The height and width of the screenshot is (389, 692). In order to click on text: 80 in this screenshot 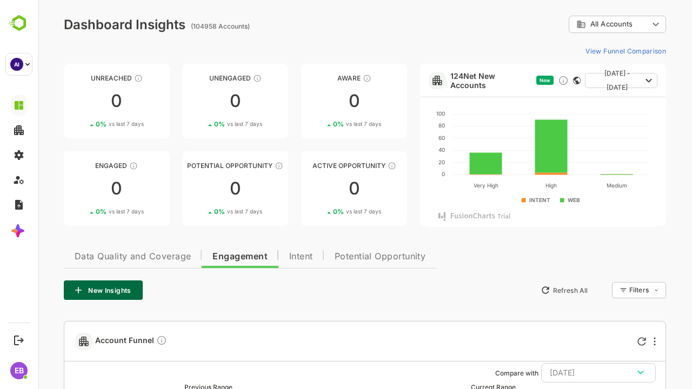, I will do `click(404, 125)`.